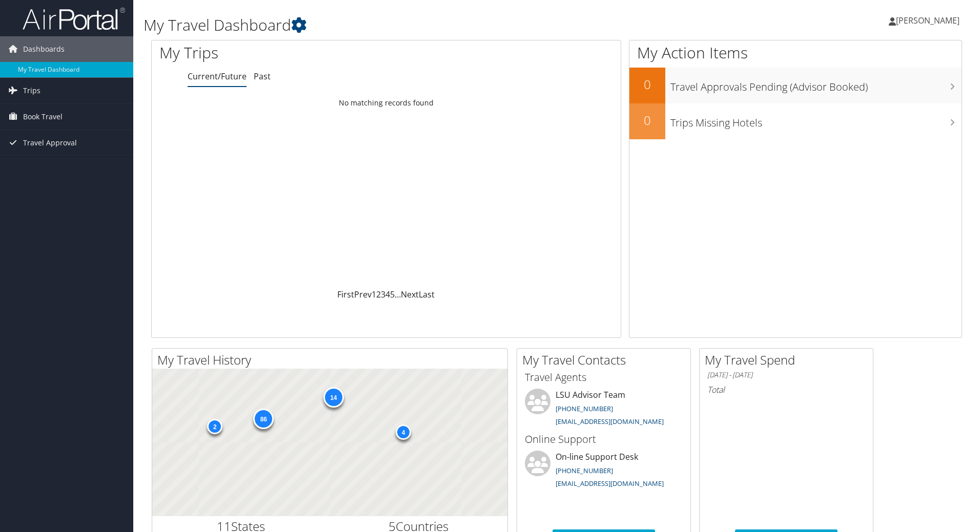 Image resolution: width=980 pixels, height=532 pixels. I want to click on div: 4, so click(404, 432).